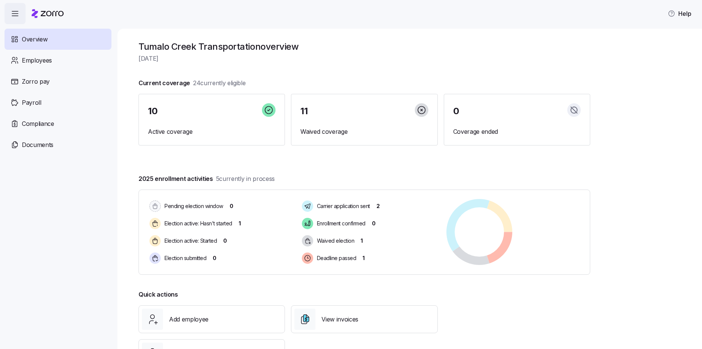 Image resolution: width=702 pixels, height=349 pixels. I want to click on a: Compliance, so click(58, 123).